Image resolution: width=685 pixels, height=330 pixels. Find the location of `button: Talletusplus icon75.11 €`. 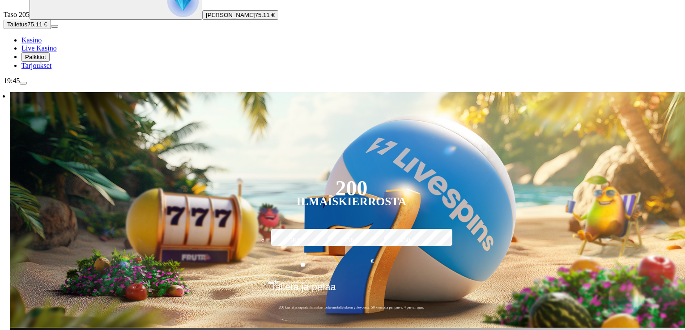

button: Talletusplus icon75.11 € is located at coordinates (27, 24).